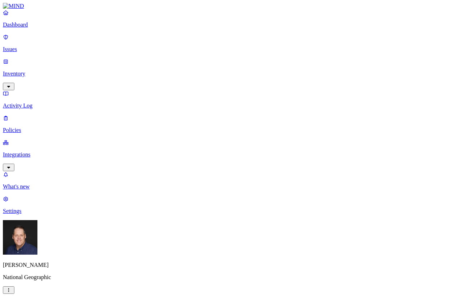 Image resolution: width=452 pixels, height=296 pixels. I want to click on p: Inventory, so click(226, 74).